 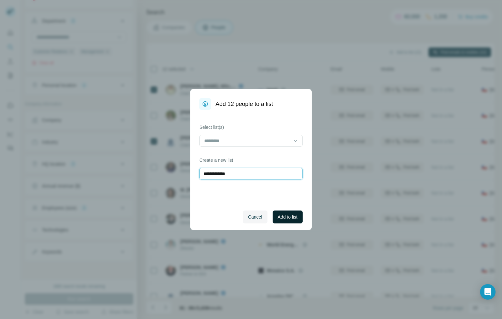 What do you see at coordinates (255, 217) in the screenshot?
I see `button: Cancel` at bounding box center [255, 217].